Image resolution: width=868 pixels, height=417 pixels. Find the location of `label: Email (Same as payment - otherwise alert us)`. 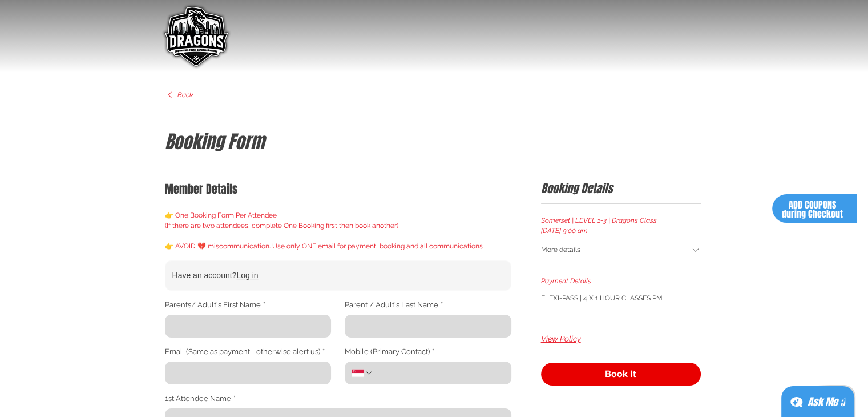

label: Email (Same as payment - otherwise alert us) is located at coordinates (244, 351).